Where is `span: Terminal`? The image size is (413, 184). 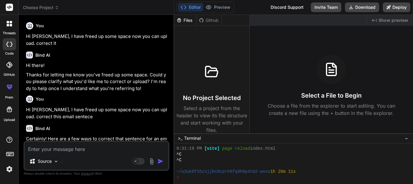
span: Terminal is located at coordinates (192, 138).